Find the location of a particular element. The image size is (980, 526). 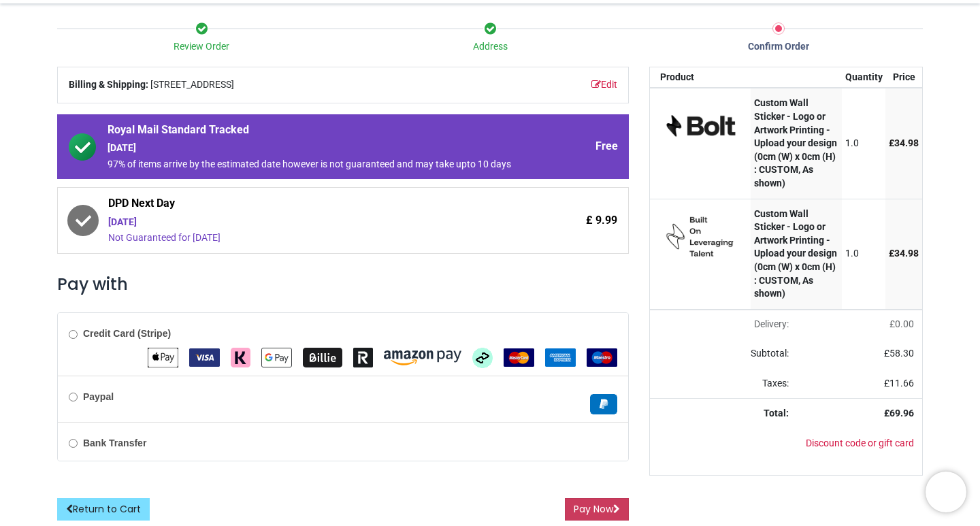

span: Maestro is located at coordinates (601, 357).